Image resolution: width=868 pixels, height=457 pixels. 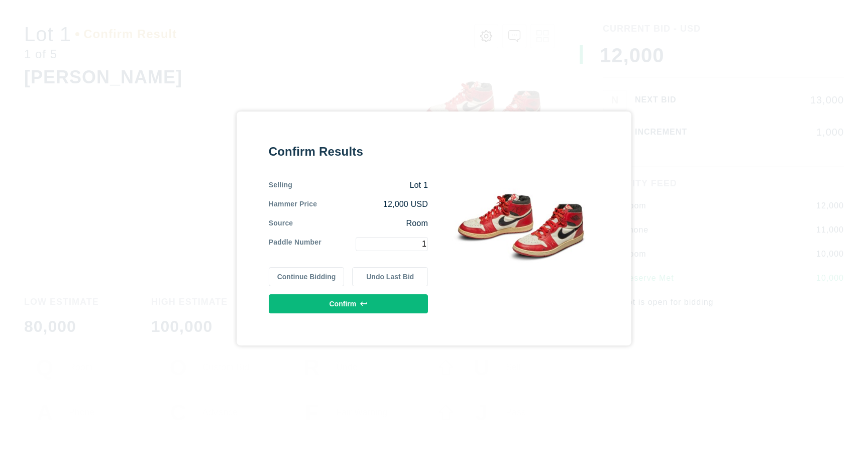 What do you see at coordinates (280, 185) in the screenshot?
I see `div: Selling` at bounding box center [280, 185].